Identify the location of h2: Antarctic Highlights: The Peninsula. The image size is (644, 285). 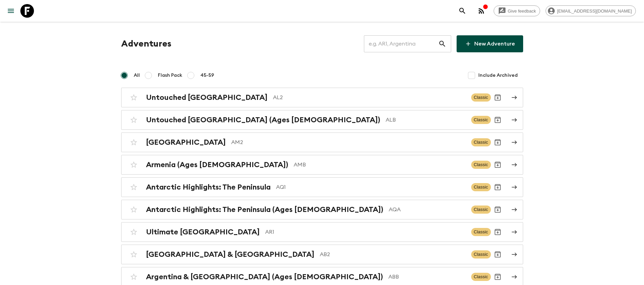
(208, 187).